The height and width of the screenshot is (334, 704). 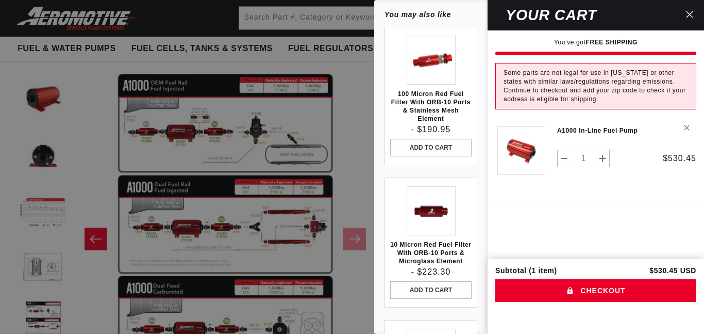 What do you see at coordinates (546, 15) in the screenshot?
I see `h2: Your cart` at bounding box center [546, 15].